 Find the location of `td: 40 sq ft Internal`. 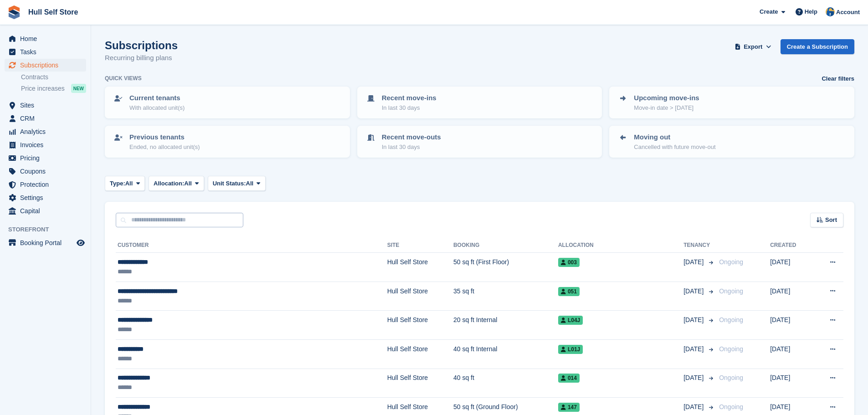

td: 40 sq ft Internal is located at coordinates (506, 354).